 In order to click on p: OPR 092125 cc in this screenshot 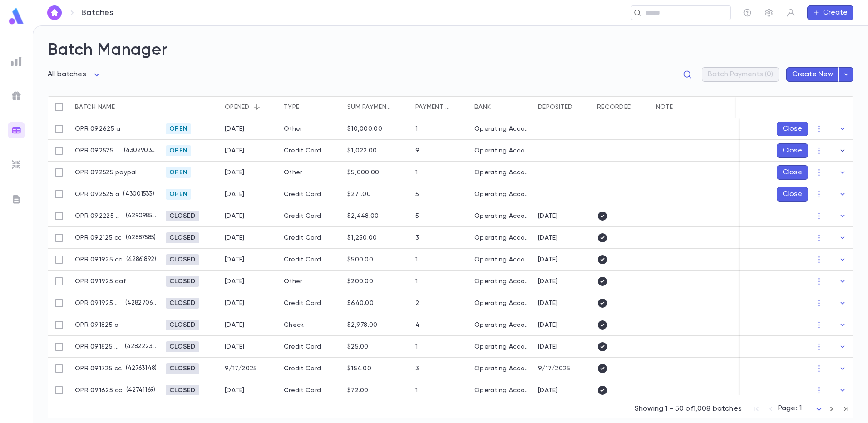, I will do `click(99, 238)`.